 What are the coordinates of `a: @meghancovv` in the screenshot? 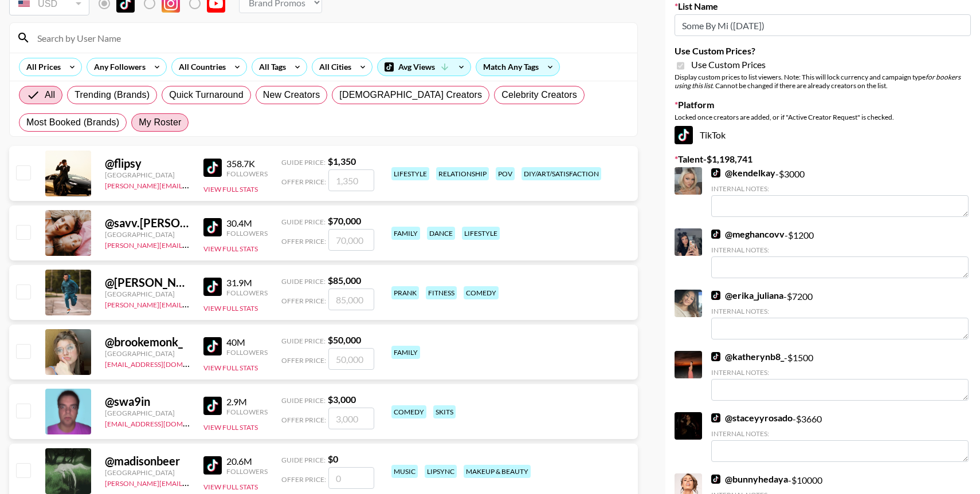 It's located at (748, 234).